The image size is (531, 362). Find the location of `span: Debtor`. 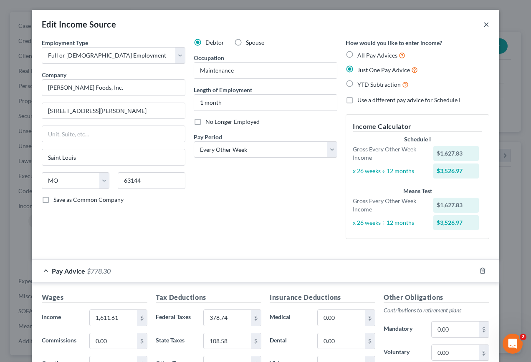

span: Debtor is located at coordinates (214, 42).